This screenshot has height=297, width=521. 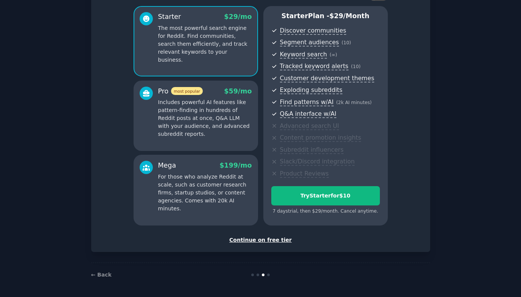 I want to click on span: Discover communities, so click(x=313, y=31).